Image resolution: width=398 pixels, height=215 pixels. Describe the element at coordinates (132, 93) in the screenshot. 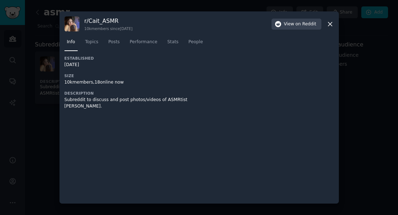

I see `h3: Description` at that location.